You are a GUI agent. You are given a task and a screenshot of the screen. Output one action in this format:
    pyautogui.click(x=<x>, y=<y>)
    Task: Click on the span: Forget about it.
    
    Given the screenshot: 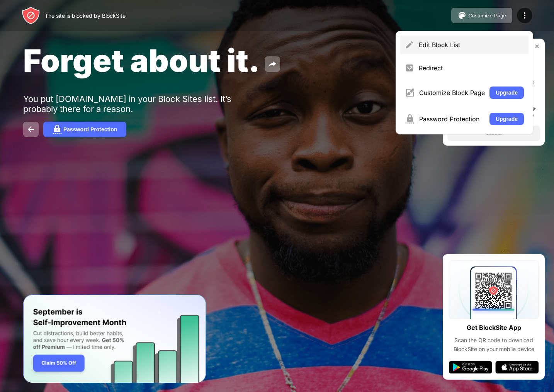 What is the action you would take?
    pyautogui.click(x=142, y=60)
    